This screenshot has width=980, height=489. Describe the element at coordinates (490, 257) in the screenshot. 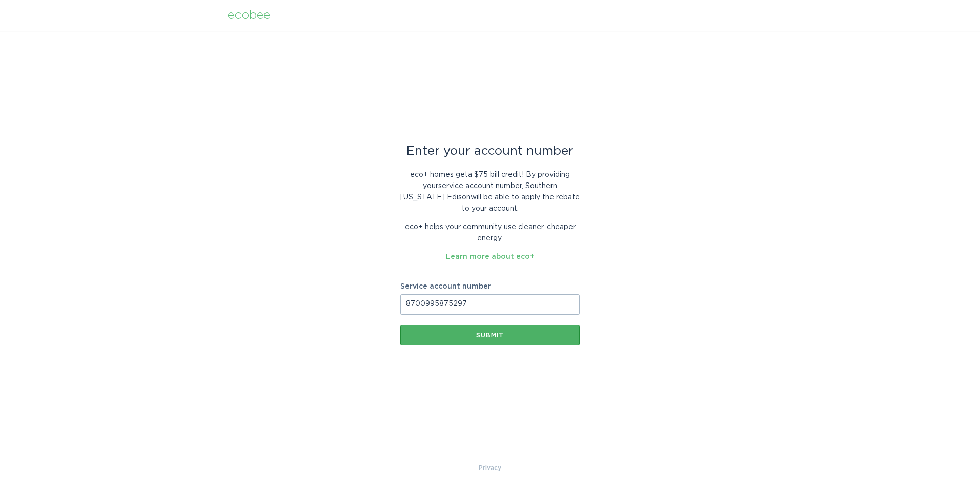

I see `a: Learn more about eco+` at that location.